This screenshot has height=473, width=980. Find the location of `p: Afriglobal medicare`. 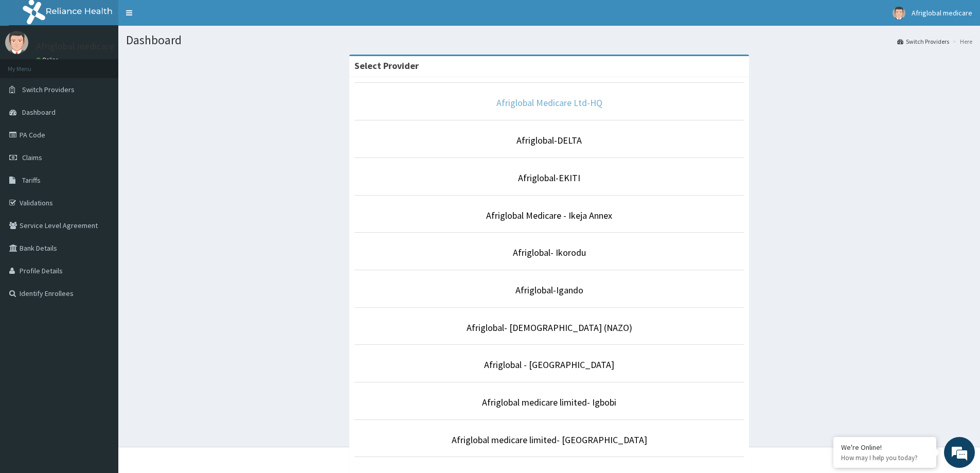

p: Afriglobal medicare is located at coordinates (75, 46).